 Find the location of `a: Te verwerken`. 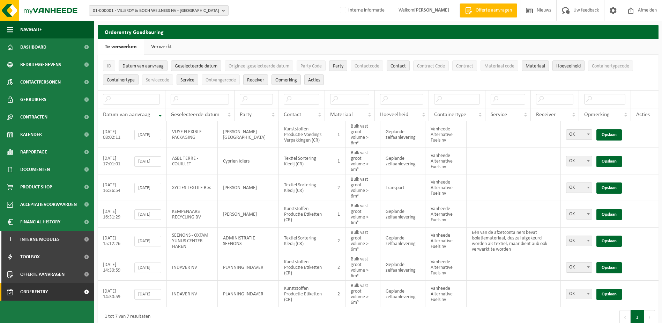

a: Te verwerken is located at coordinates (121, 47).